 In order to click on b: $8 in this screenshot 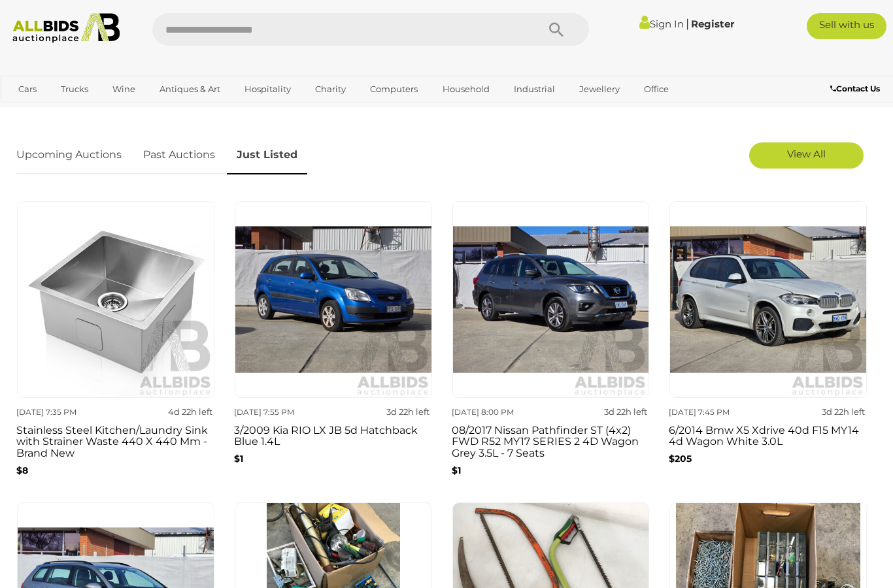, I will do `click(23, 470)`.